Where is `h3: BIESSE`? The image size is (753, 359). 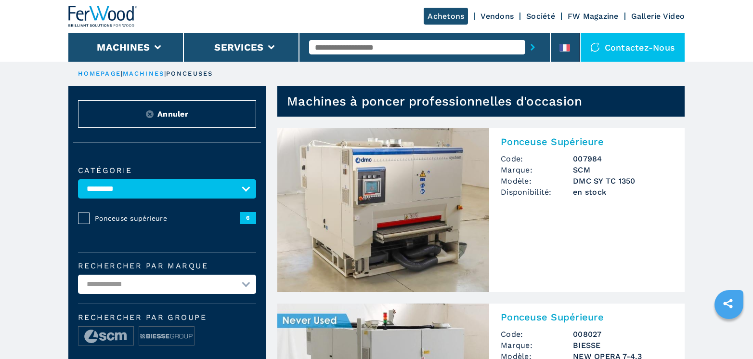
h3: BIESSE is located at coordinates (623, 345).